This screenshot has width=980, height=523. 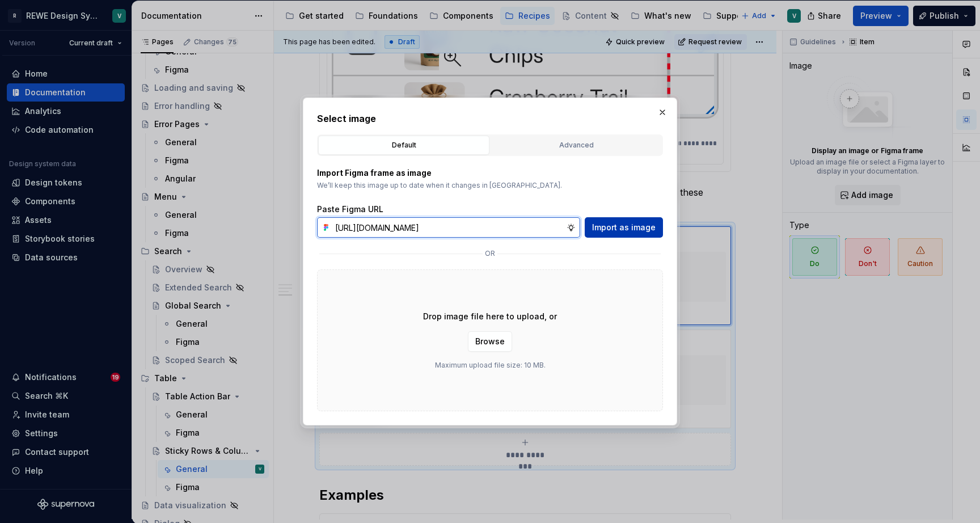 I want to click on label: Paste Figma URL, so click(x=350, y=209).